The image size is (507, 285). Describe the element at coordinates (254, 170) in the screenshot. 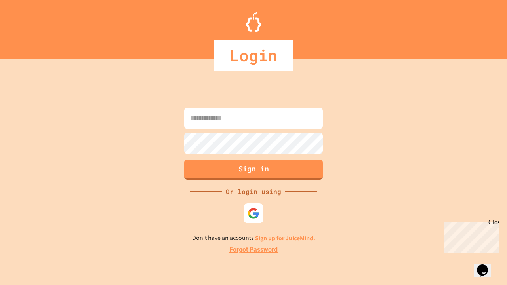

I see `button: Sign in` at that location.